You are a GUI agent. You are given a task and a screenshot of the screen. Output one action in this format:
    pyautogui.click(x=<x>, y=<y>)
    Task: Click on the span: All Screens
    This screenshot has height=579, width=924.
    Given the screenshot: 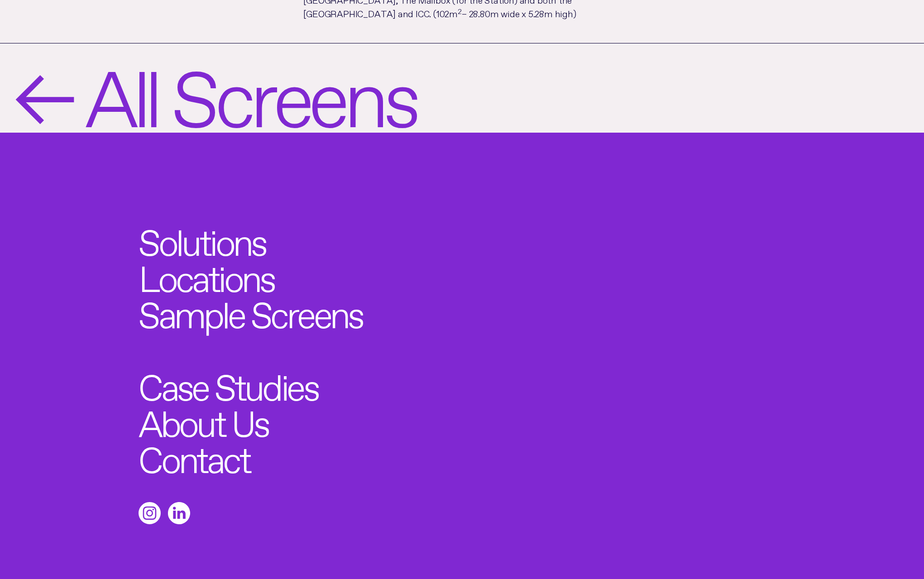 What is the action you would take?
    pyautogui.click(x=250, y=87)
    